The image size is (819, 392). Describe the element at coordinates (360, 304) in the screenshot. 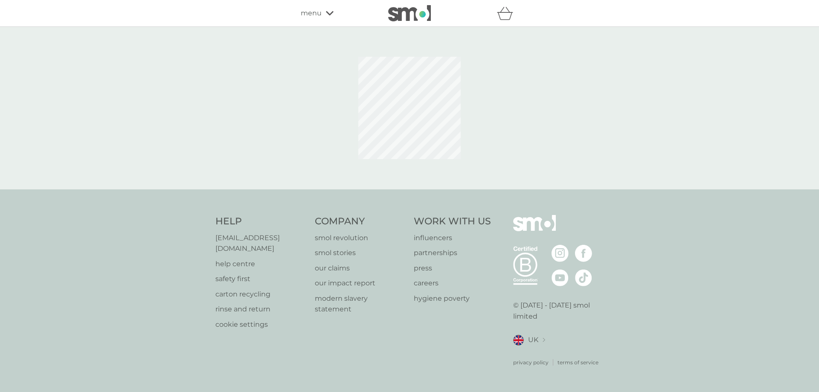

I see `a: modern slavery statement` at that location.